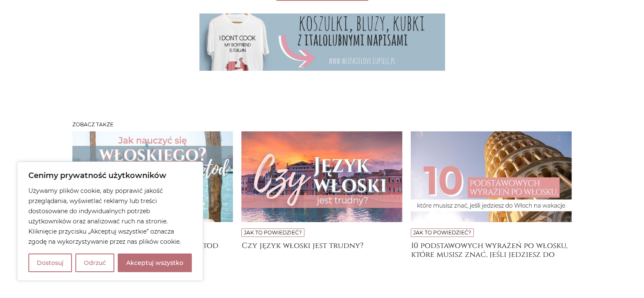 This screenshot has width=644, height=298. I want to click on a: Czy język włoski jest trudny?, so click(322, 250).